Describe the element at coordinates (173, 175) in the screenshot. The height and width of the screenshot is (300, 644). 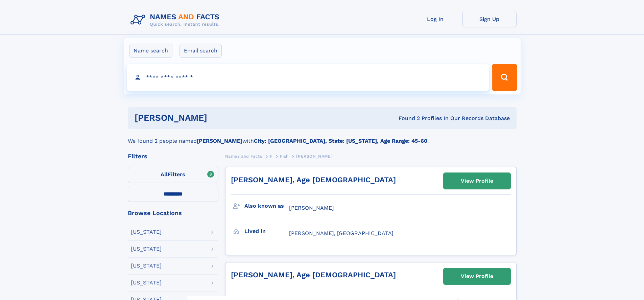
I see `label: Filters` at that location.